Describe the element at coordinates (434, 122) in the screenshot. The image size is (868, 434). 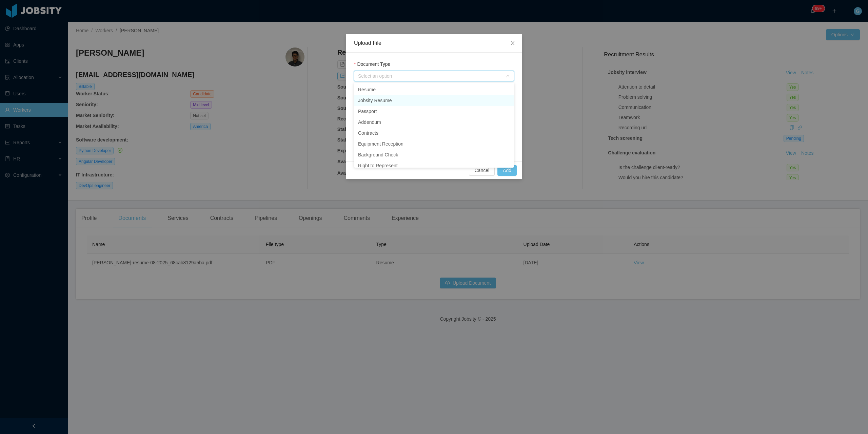
I see `li: Addendum` at that location.